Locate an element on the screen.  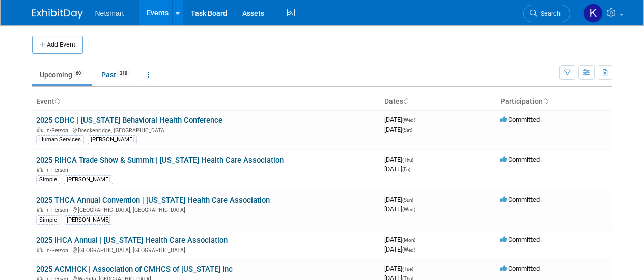
span: (Thu) is located at coordinates (408, 160).